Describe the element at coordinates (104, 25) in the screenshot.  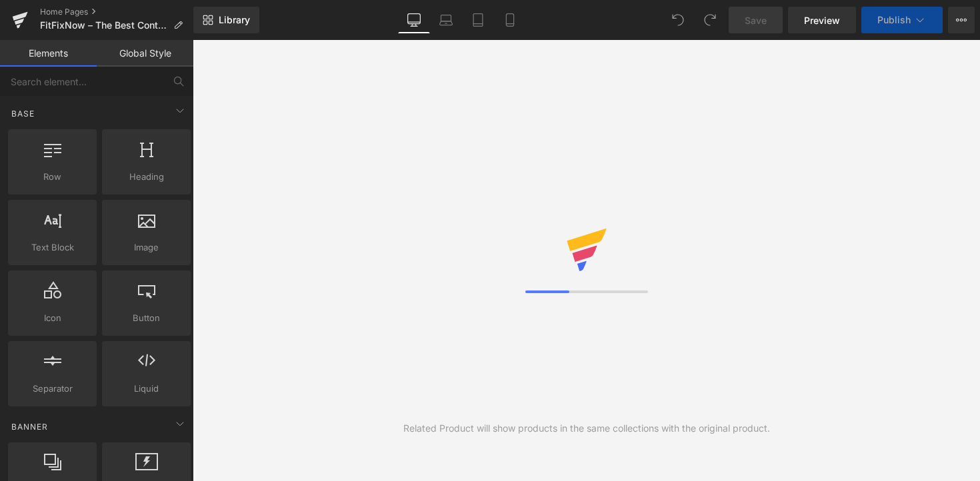
I see `span: FitFixNow – The Best Continuing Education Online` at that location.